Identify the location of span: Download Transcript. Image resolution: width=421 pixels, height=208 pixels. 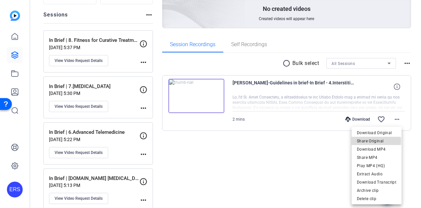
(377, 182).